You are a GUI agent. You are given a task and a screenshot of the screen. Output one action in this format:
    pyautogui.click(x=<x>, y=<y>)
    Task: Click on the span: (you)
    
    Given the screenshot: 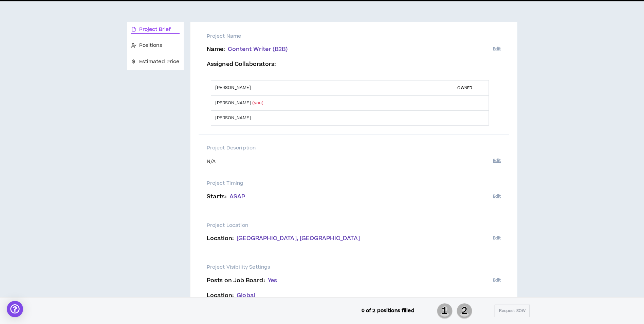 What is the action you would take?
    pyautogui.click(x=258, y=103)
    